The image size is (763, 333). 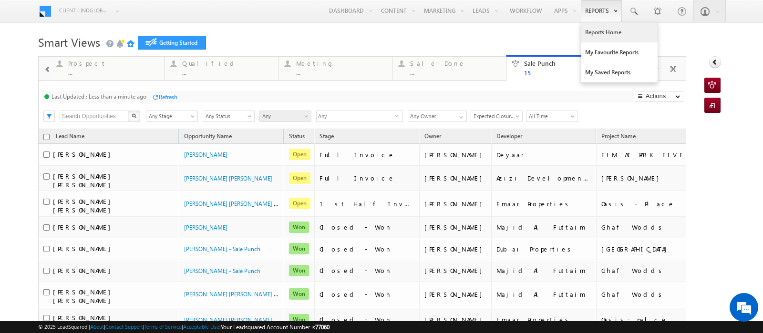 I want to click on a: Reports Home, so click(x=620, y=32).